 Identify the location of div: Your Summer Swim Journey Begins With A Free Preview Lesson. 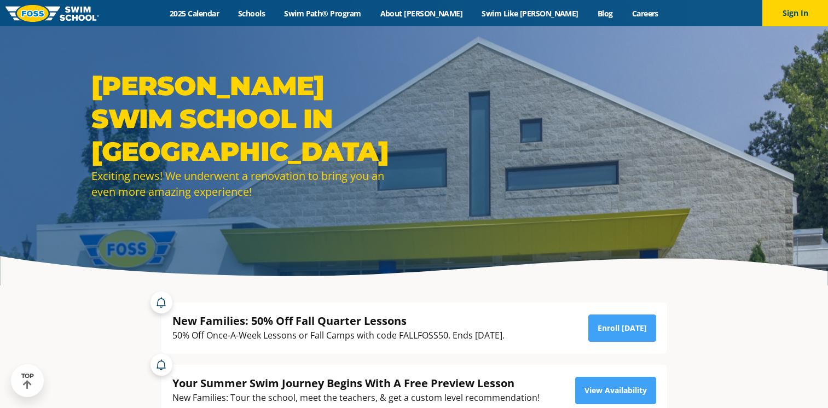
(356, 383).